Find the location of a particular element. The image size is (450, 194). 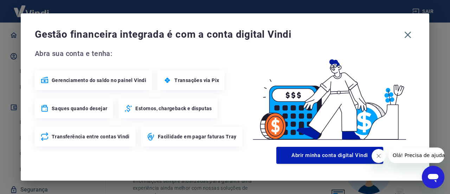

span: Saques quando desejar is located at coordinates (79, 108).